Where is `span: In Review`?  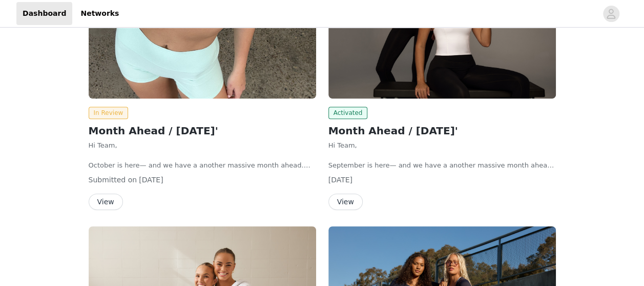 span: In Review is located at coordinates (109, 113).